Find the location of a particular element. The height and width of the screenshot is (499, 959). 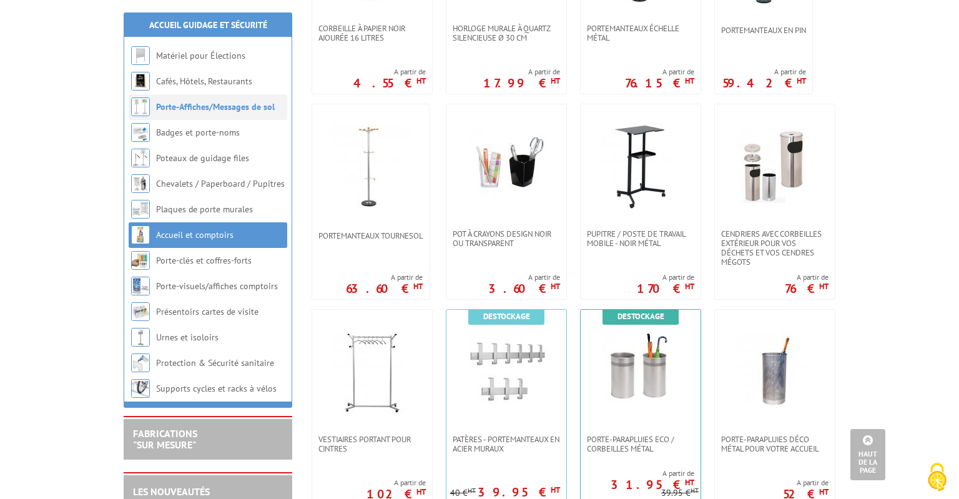

img: Porte-Affiches/Messages de sol is located at coordinates (140, 107).